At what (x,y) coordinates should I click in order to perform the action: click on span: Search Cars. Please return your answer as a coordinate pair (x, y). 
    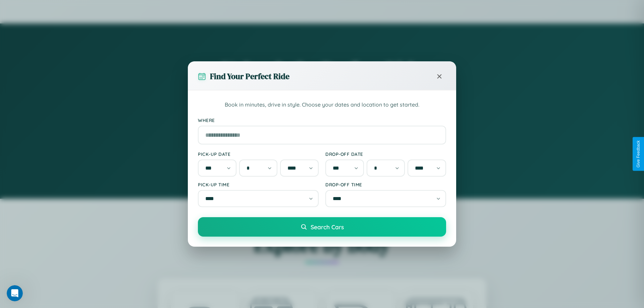
    Looking at the image, I should click on (327, 227).